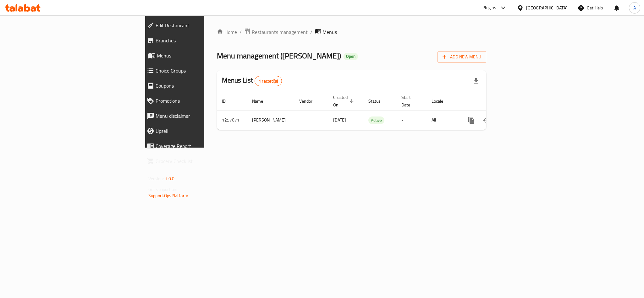 The image size is (644, 298). What do you see at coordinates (197, 40) in the screenshot?
I see `a: Branches` at bounding box center [197, 40].